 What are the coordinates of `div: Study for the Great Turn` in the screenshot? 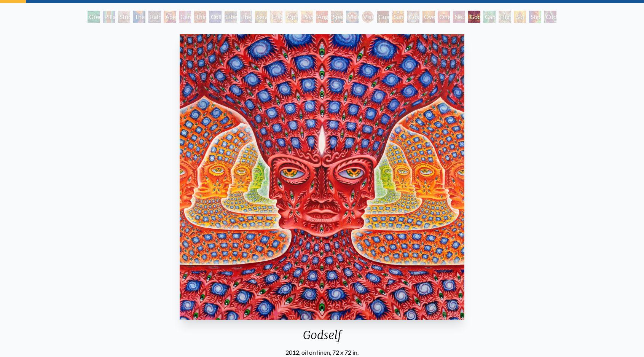 It's located at (124, 17).